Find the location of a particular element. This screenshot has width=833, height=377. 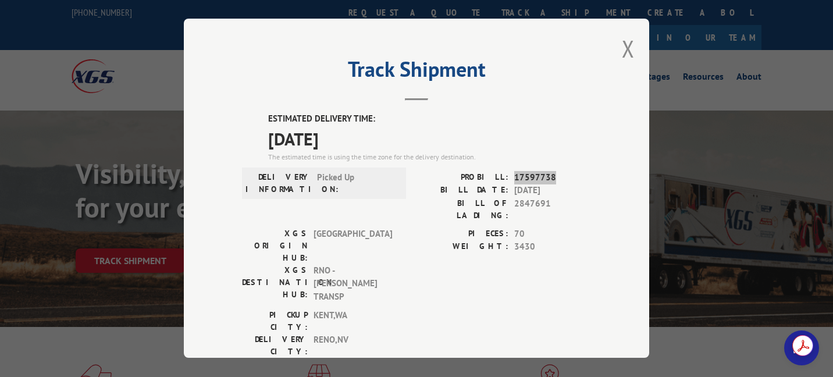

label: XGS ORIGIN HUB: is located at coordinates (275, 246).